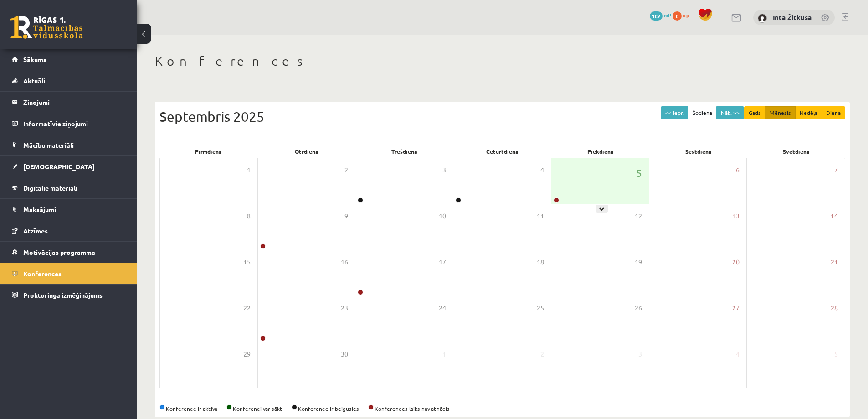 The image size is (868, 419). What do you see at coordinates (541, 262) in the screenshot?
I see `span: 18` at bounding box center [541, 262].